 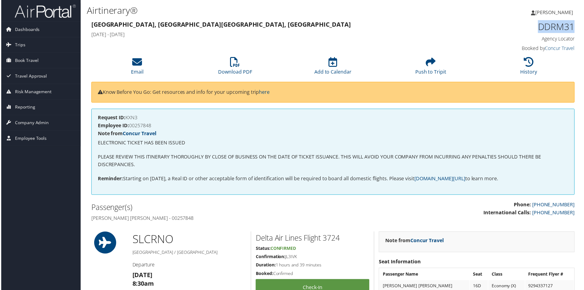 I want to click on h4: Departure, so click(x=189, y=266).